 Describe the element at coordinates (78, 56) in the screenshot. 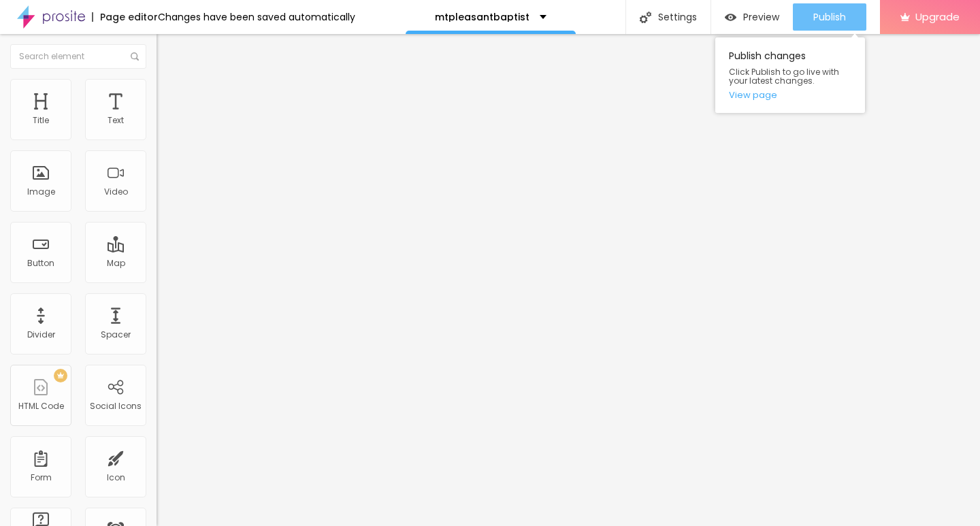

I see `input: Search element` at that location.